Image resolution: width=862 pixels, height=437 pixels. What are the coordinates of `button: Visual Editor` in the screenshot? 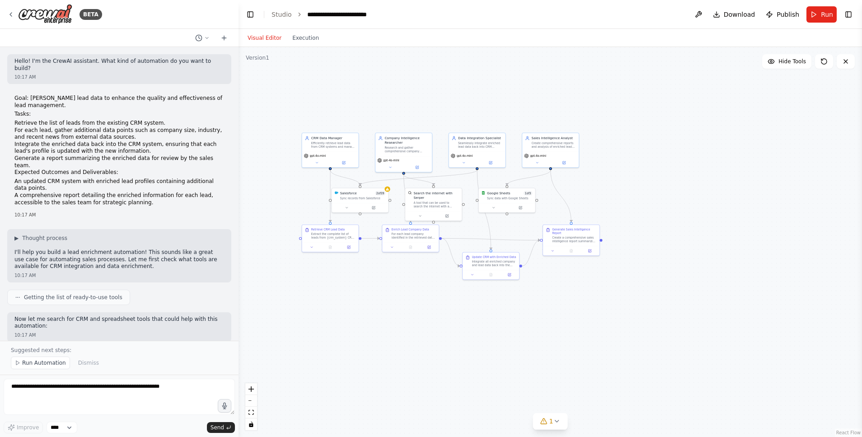 It's located at (264, 38).